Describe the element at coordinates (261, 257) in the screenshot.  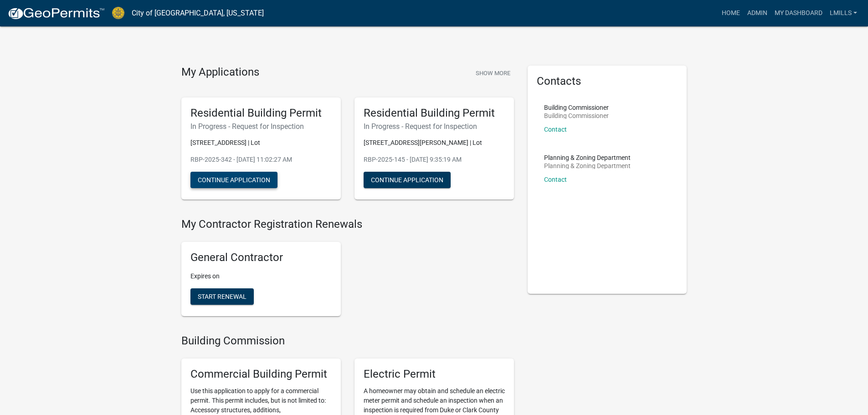
I see `h5: General Contractor` at that location.